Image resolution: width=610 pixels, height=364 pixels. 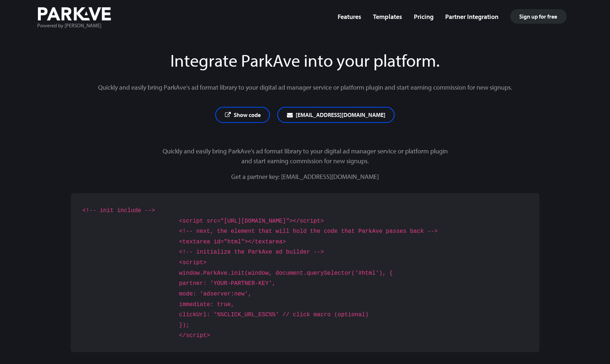 I want to click on a: Features, so click(x=349, y=16).